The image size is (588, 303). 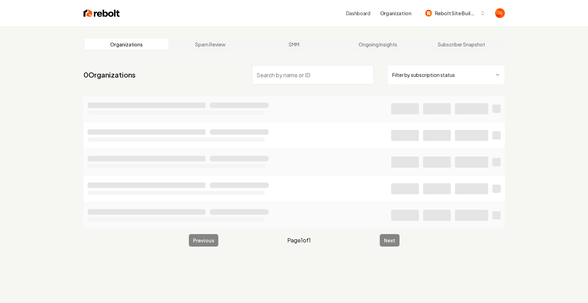 I want to click on a: 0Organizations, so click(x=109, y=75).